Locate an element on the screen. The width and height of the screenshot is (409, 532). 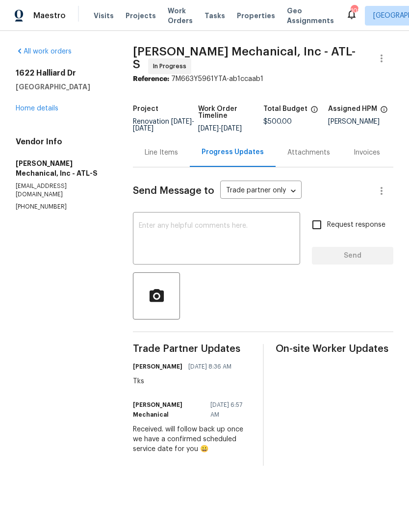
div: Progress Updates is located at coordinates (233, 152).